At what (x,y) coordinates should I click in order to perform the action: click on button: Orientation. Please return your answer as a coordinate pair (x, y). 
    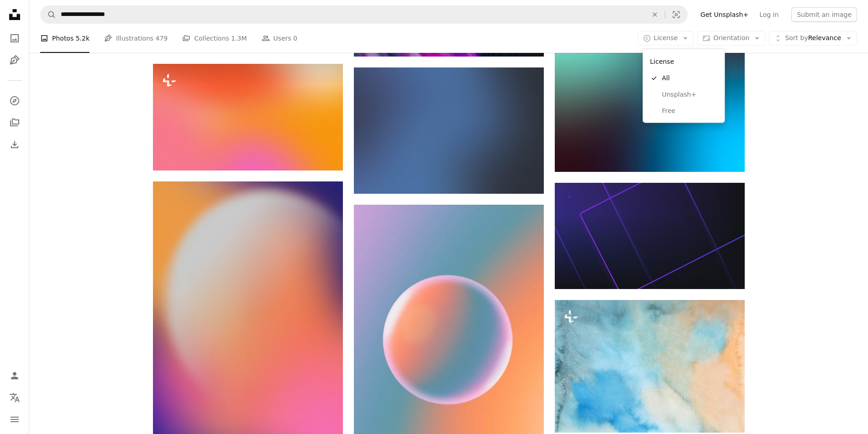
    Looking at the image, I should click on (731, 38).